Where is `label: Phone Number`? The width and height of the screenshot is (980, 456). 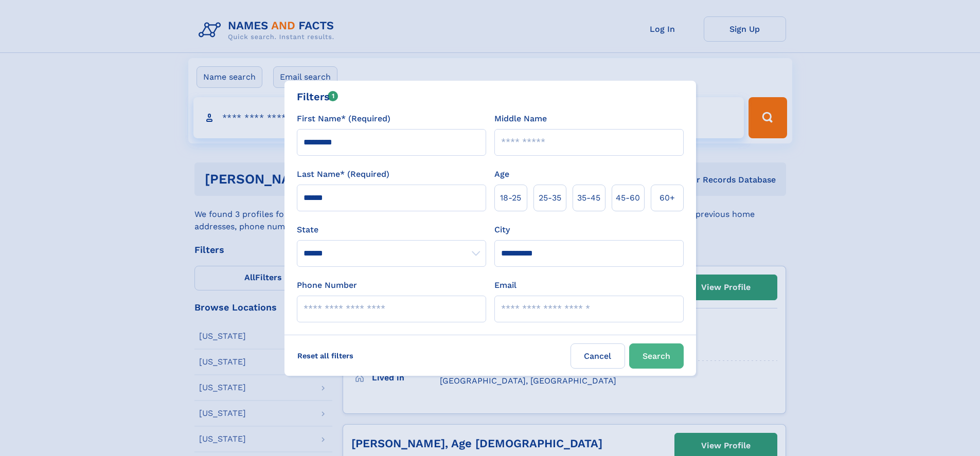 label: Phone Number is located at coordinates (326, 285).